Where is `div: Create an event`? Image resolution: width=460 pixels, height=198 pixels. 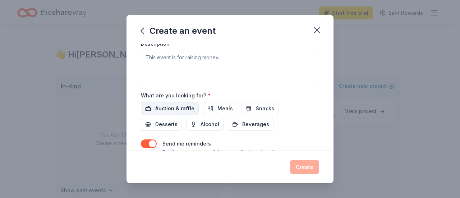
div: Create an event is located at coordinates (178, 31).